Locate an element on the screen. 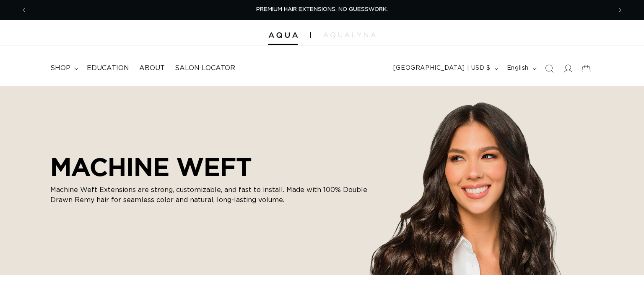  button: Previous announcement is located at coordinates (24, 10).